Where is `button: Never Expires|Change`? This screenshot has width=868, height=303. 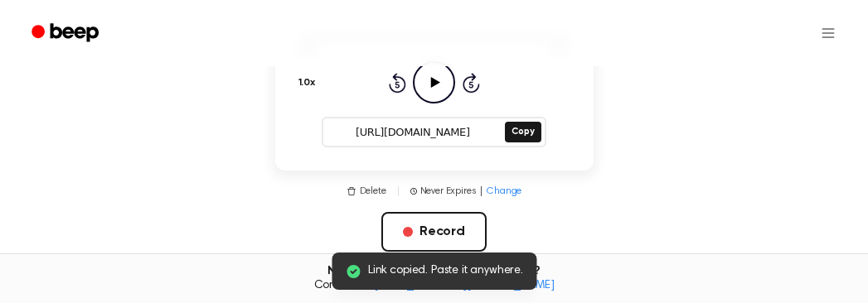 button: Never Expires|Change is located at coordinates (466, 192).